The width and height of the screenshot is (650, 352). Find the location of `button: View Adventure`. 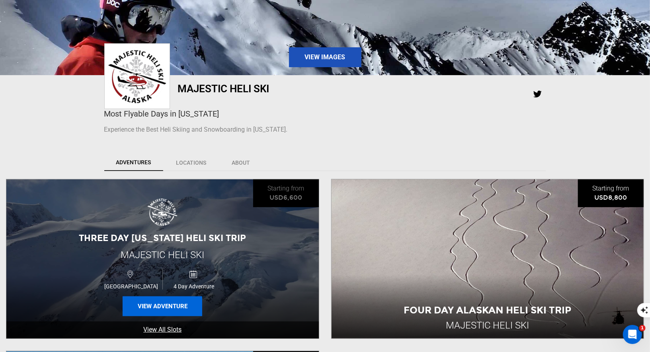

button: View Adventure is located at coordinates (162, 307).